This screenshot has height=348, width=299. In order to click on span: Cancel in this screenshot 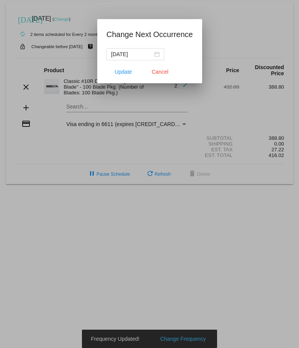, I will do `click(160, 72)`.